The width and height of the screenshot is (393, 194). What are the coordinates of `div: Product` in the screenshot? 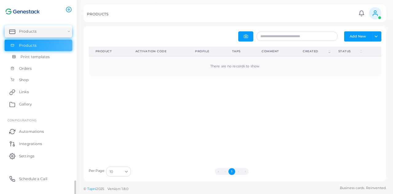 It's located at (109, 51).